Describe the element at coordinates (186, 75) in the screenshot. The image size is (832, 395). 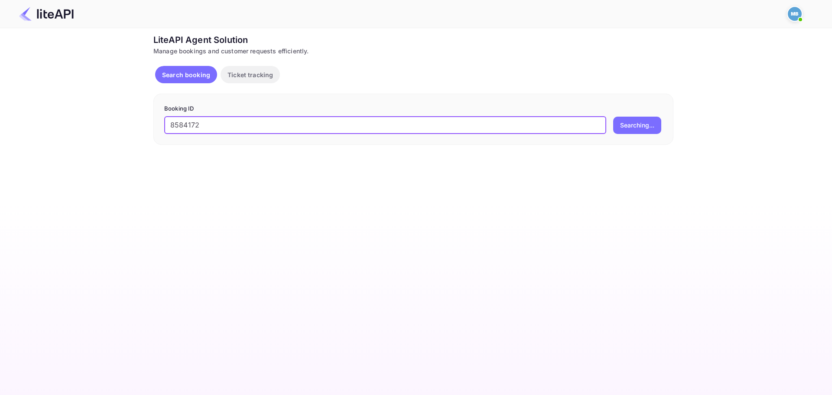
I see `p: Search booking` at that location.